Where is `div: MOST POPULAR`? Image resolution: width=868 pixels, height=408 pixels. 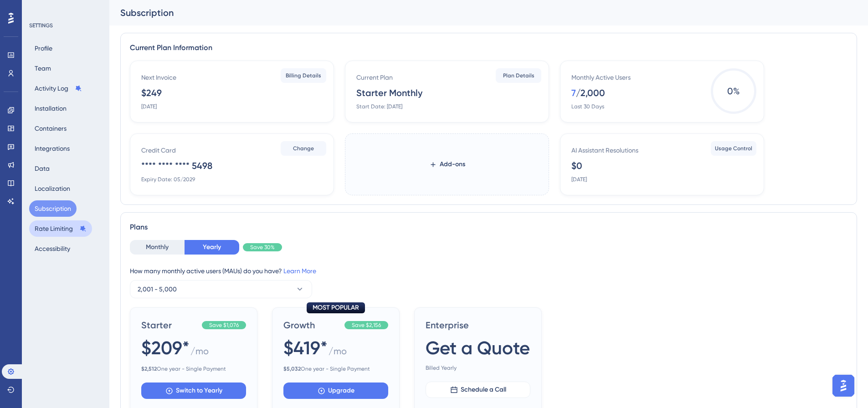
div: MOST POPULAR is located at coordinates (336, 308).